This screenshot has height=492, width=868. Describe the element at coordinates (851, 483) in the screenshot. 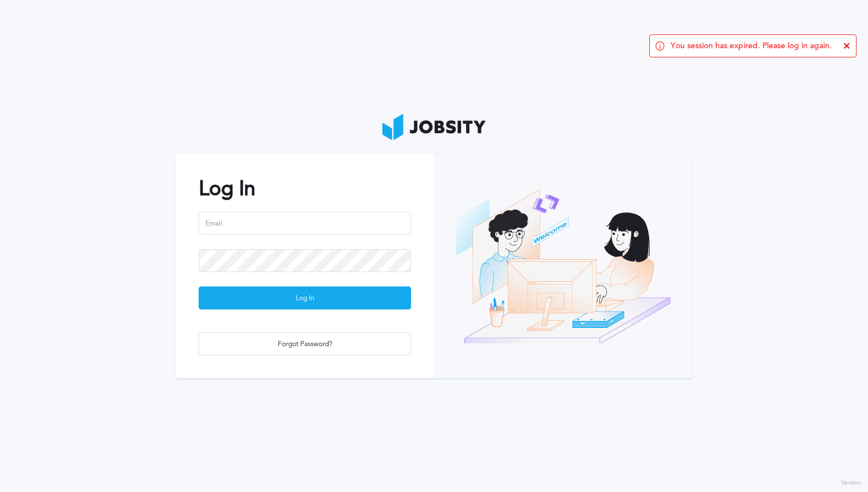

I see `label: Version:` at that location.